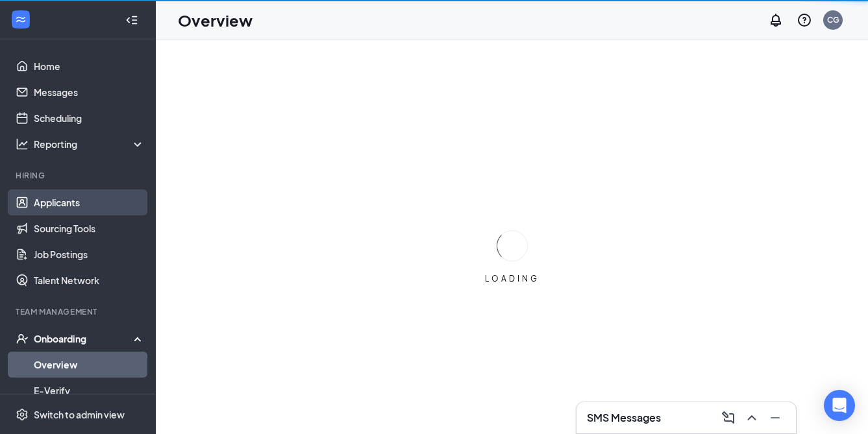 The image size is (868, 434). Describe the element at coordinates (89, 254) in the screenshot. I see `a: Job Postings` at that location.